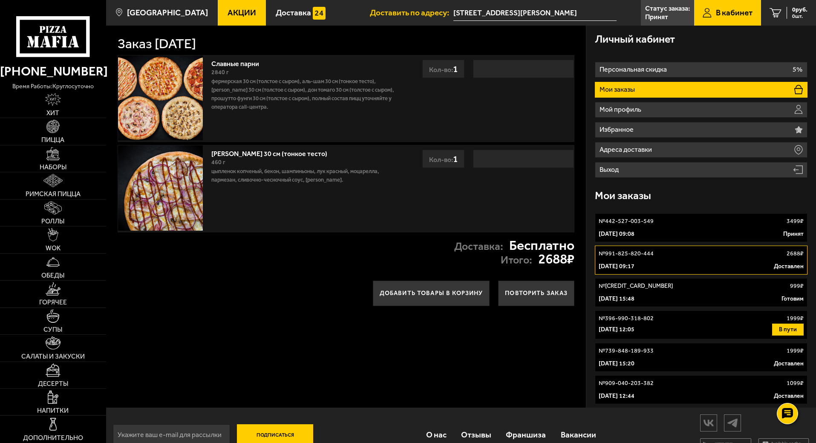 The image size is (816, 443). Describe the element at coordinates (626, 383) in the screenshot. I see `p: № 909-040-203-382` at that location.